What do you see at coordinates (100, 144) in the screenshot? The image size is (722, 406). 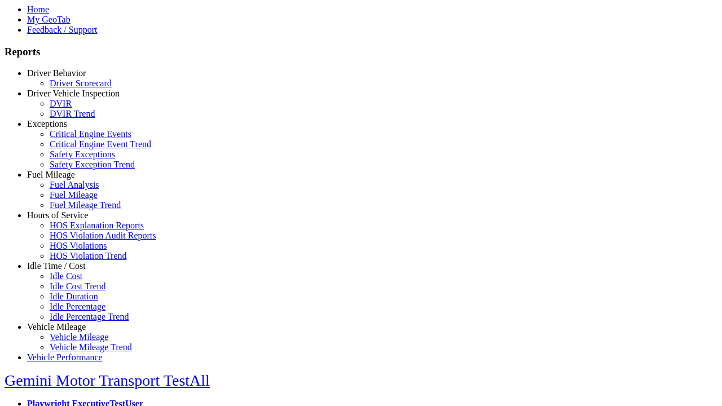 I see `a: Critical Engine Event Trend` at bounding box center [100, 144].